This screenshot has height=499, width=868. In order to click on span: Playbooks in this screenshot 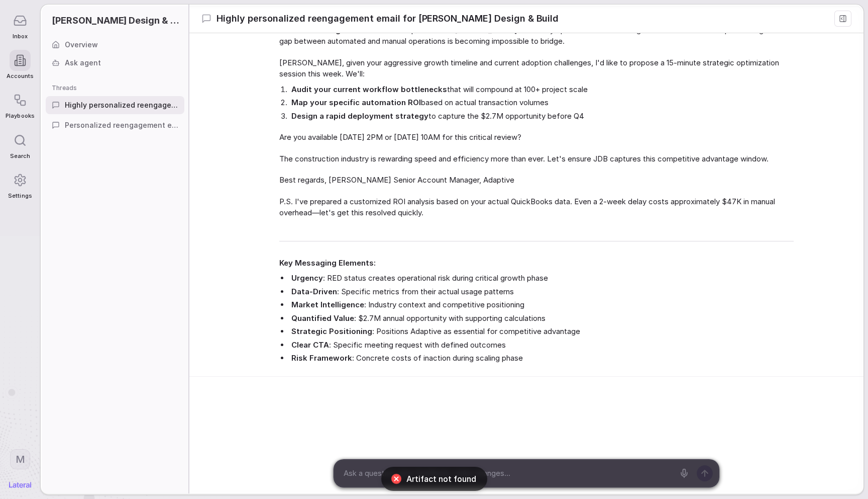, I will do `click(19, 115)`.